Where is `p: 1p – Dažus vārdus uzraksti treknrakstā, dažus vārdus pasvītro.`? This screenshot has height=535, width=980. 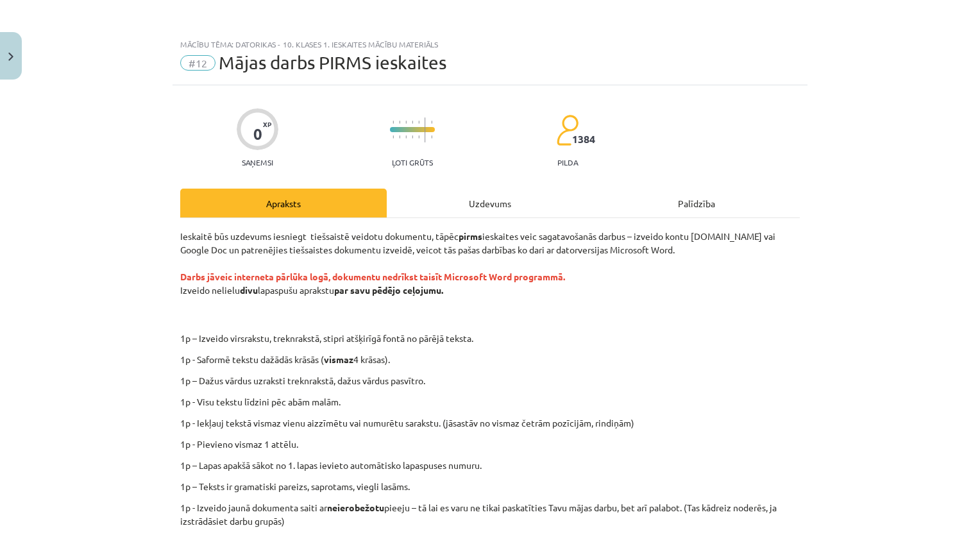 p: 1p – Dažus vārdus uzraksti treknrakstā, dažus vārdus pasvītro. is located at coordinates (490, 381).